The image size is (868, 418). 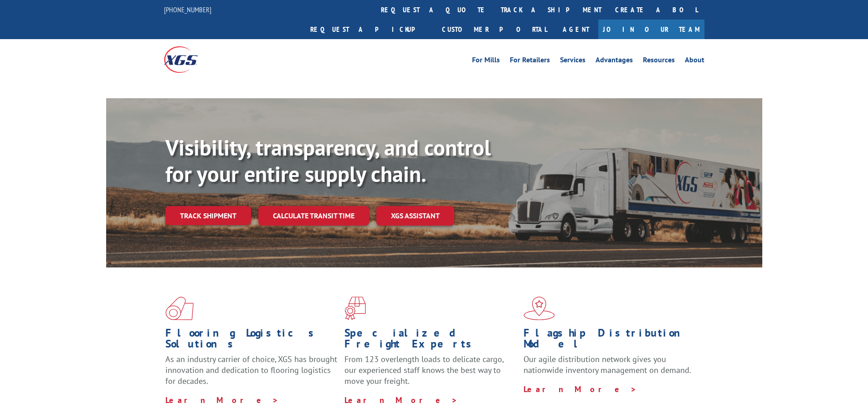 I want to click on h1: Flooring Logistics Solutions, so click(x=251, y=341).